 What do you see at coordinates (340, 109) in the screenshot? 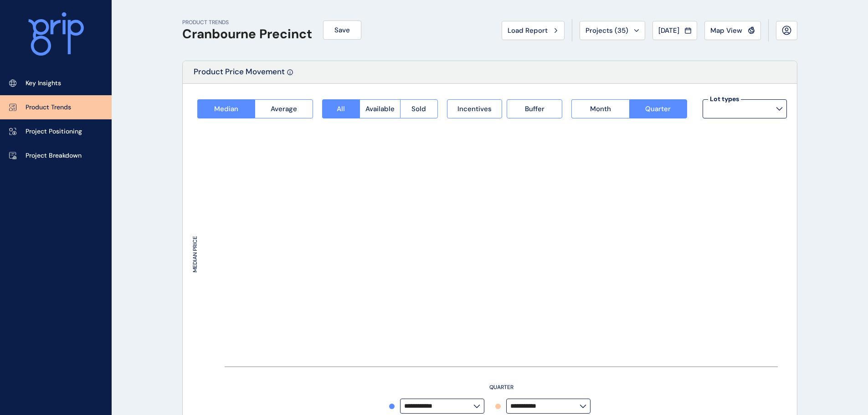
I see `button: All` at bounding box center [340, 109].